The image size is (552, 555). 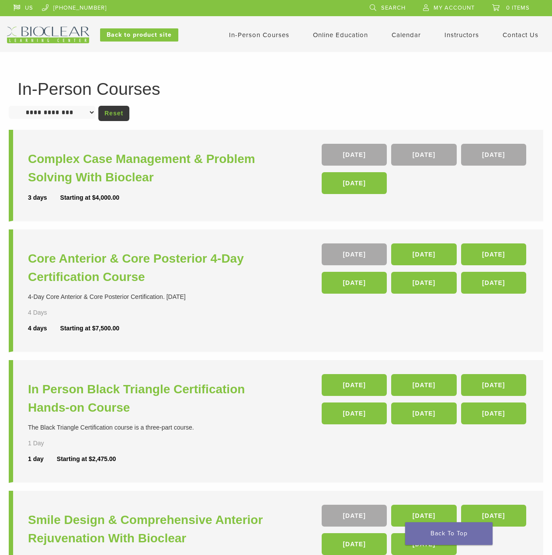 I want to click on h1: In-Person Courses, so click(x=276, y=89).